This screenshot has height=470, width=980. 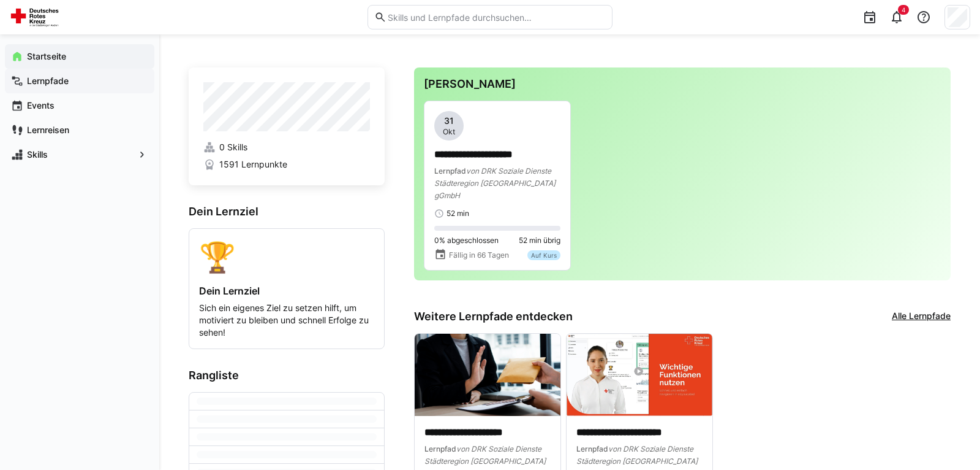 I want to click on span: Okt, so click(x=449, y=132).